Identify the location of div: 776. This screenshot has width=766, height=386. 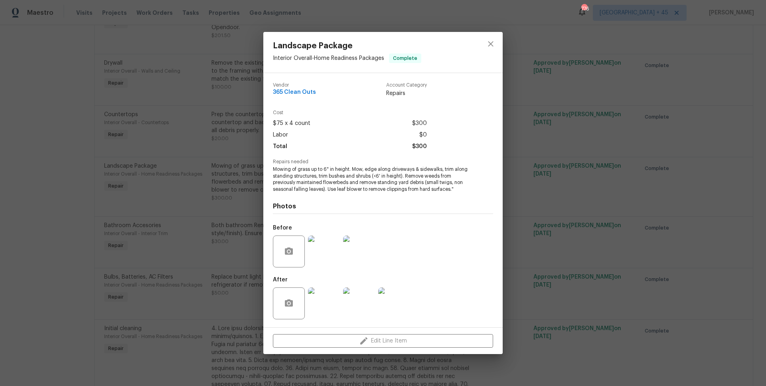
(584, 9).